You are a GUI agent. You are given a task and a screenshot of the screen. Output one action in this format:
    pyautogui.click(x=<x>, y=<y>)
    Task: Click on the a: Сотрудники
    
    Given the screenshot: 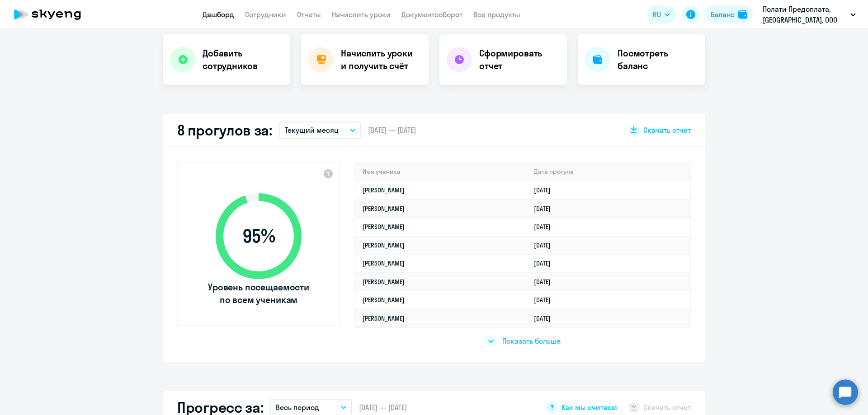 What is the action you would take?
    pyautogui.click(x=265, y=14)
    